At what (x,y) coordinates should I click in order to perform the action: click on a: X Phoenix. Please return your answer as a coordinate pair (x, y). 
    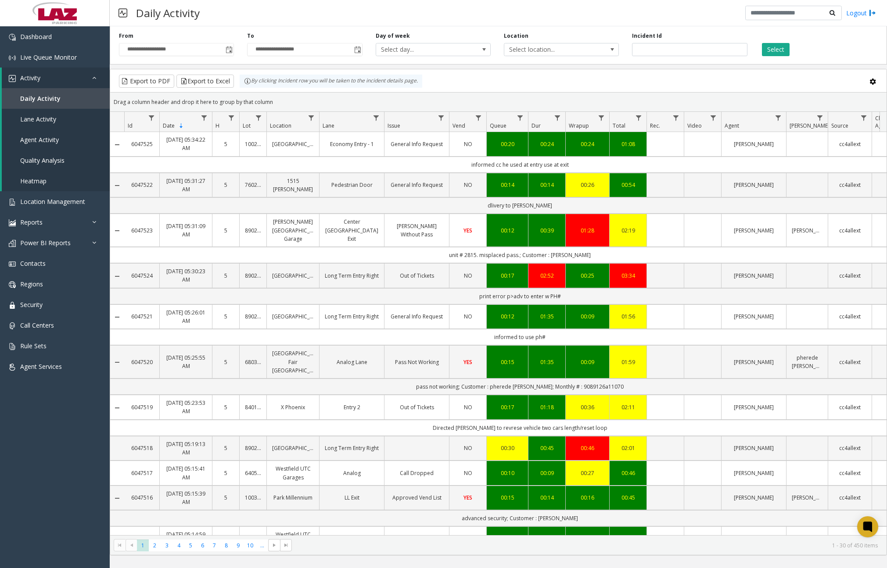
    Looking at the image, I should click on (293, 407).